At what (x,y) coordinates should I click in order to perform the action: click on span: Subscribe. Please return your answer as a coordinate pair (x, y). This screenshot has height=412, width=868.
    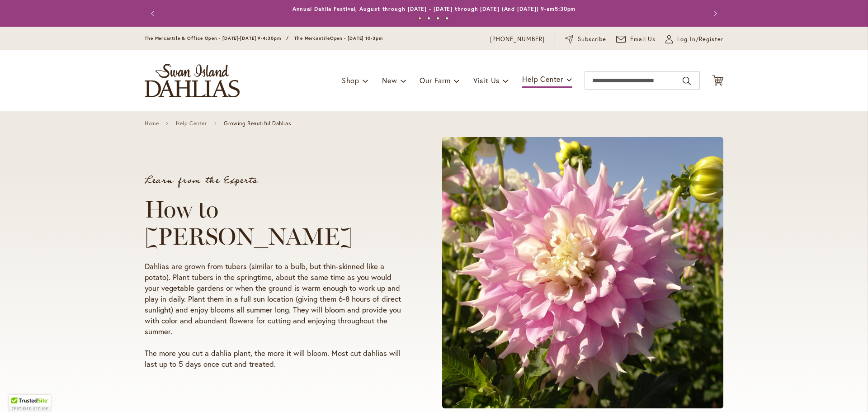
    Looking at the image, I should click on (592, 39).